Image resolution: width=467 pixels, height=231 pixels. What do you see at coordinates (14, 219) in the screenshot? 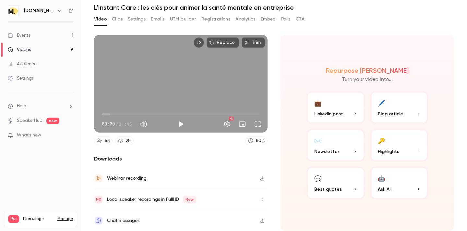
I see `span: Pro` at bounding box center [14, 219].